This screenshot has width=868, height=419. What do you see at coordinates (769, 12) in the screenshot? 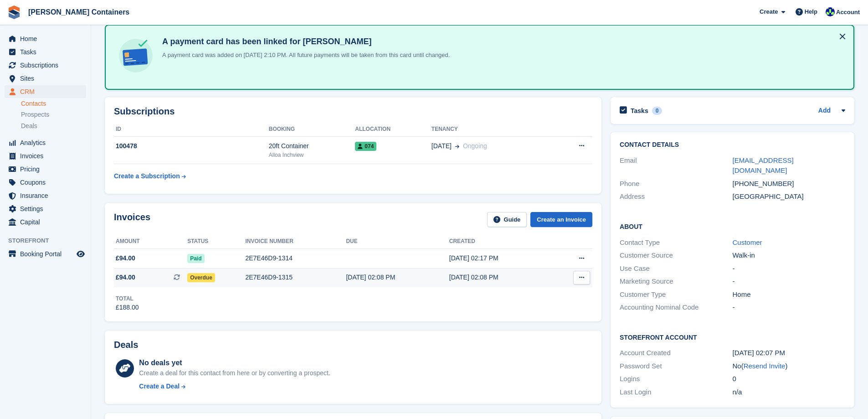
I see `span: Create` at bounding box center [769, 12].